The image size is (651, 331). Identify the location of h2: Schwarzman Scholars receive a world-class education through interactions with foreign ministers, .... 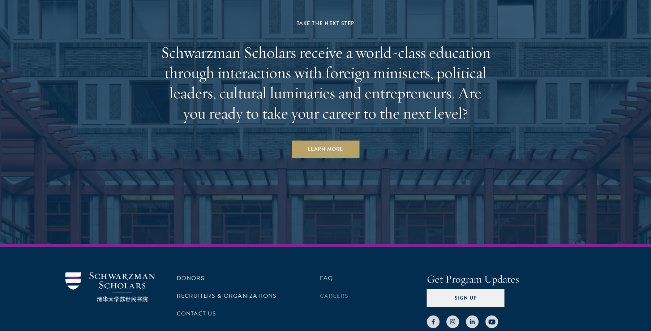
(326, 83).